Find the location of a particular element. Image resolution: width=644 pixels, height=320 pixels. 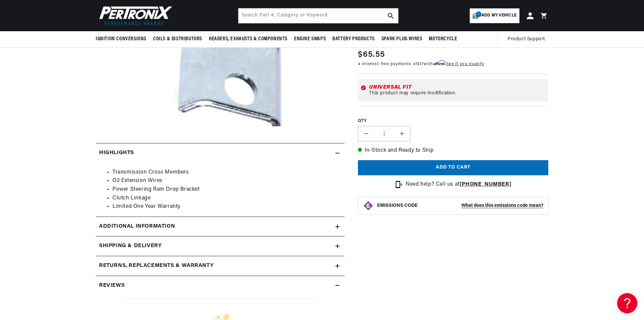

span: Spark Plug Wires is located at coordinates (402, 39).